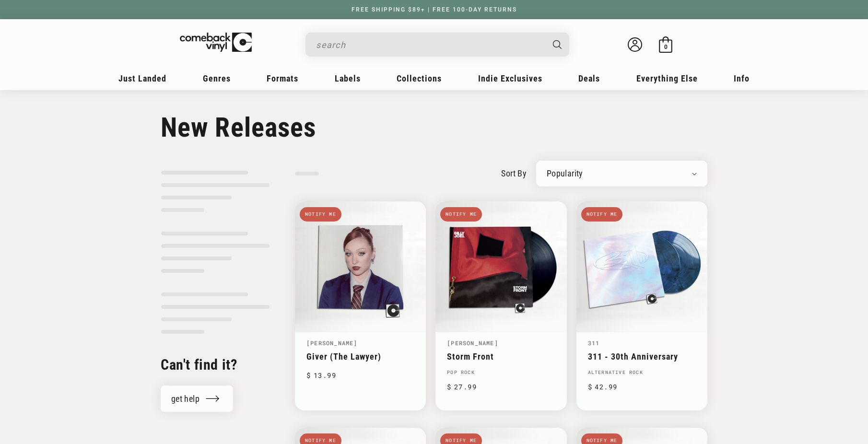 The image size is (868, 444). What do you see at coordinates (642, 356) in the screenshot?
I see `a: 311 - 30th Anniversary` at bounding box center [642, 356].